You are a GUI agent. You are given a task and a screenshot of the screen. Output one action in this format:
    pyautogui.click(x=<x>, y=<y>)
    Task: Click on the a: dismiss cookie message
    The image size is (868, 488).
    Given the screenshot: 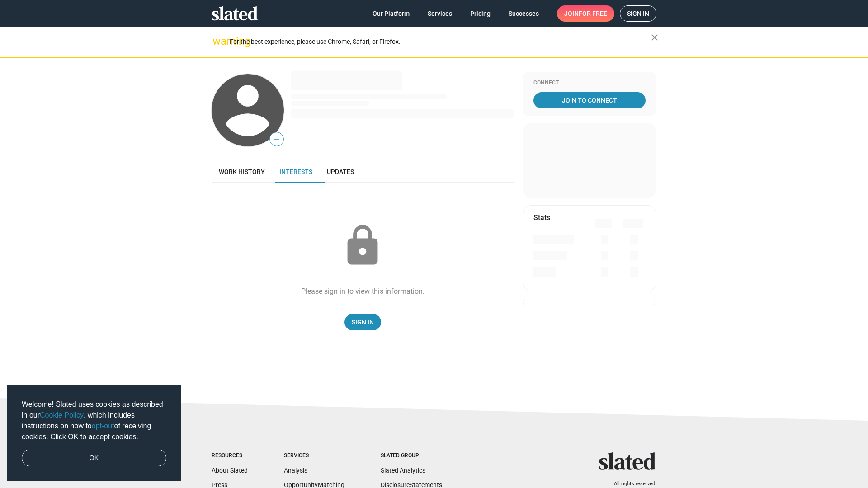 What is the action you would take?
    pyautogui.click(x=94, y=459)
    